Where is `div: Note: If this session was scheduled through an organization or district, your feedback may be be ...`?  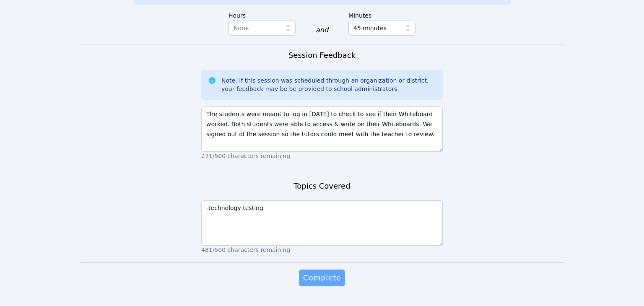
div: Note: If this session was scheduled through an organization or district, your feedback may be be ... is located at coordinates (329, 85).